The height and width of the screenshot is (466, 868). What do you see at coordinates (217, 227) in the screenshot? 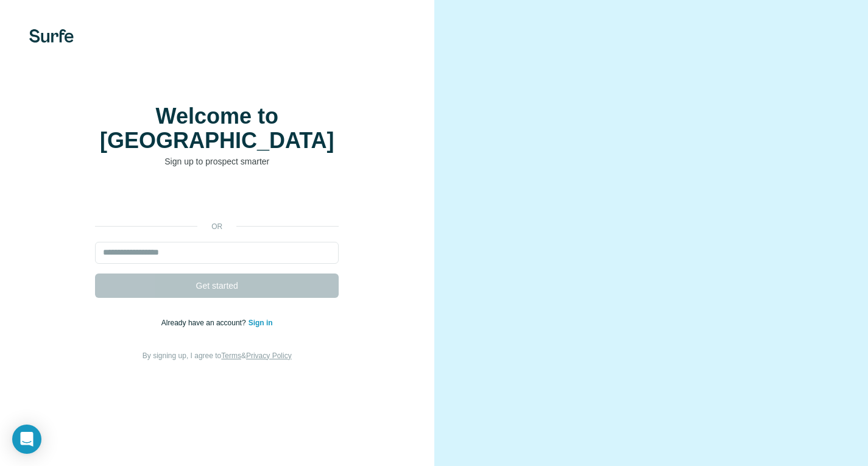
I see `p: or` at bounding box center [217, 227].